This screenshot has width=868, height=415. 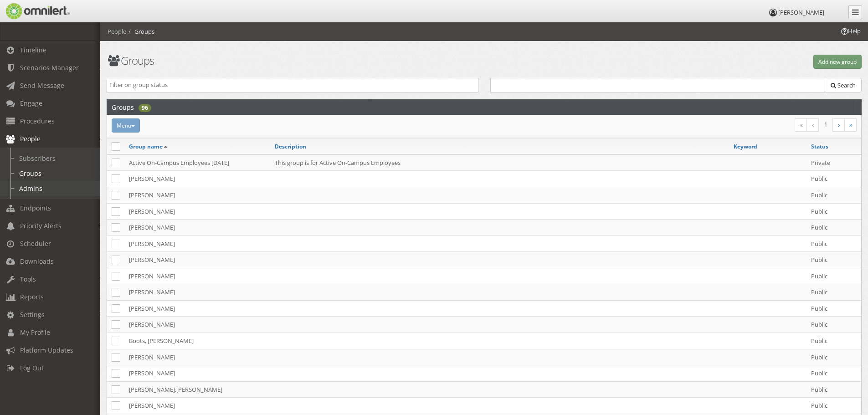 What do you see at coordinates (140, 31) in the screenshot?
I see `li: Groups` at bounding box center [140, 31].